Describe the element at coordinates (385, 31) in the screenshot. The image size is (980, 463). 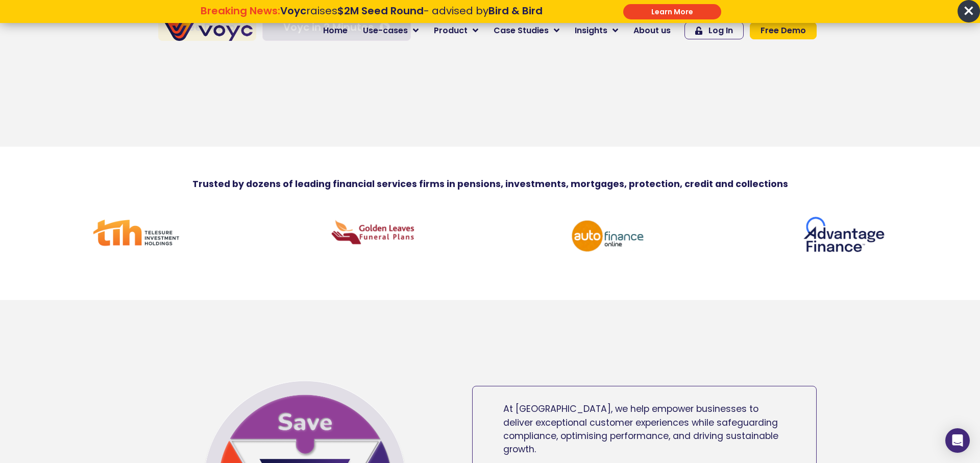
I see `span: Use-cases` at that location.